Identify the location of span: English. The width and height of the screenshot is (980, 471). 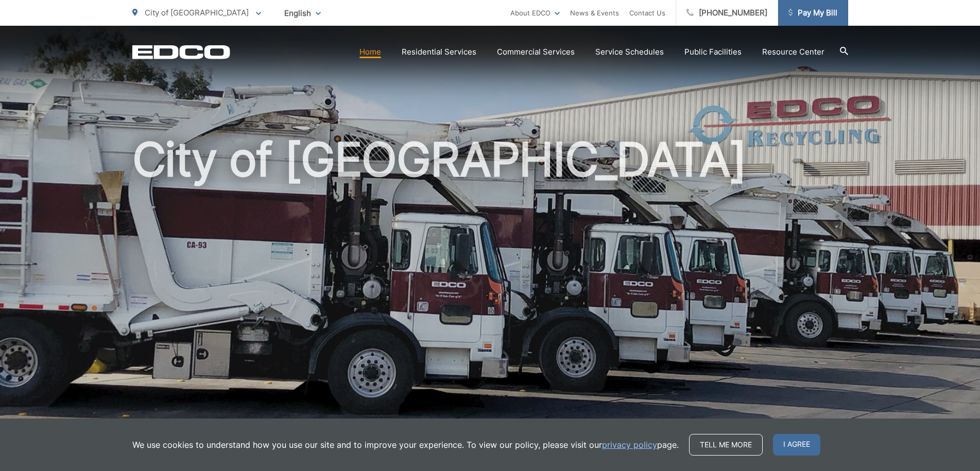
(302, 13).